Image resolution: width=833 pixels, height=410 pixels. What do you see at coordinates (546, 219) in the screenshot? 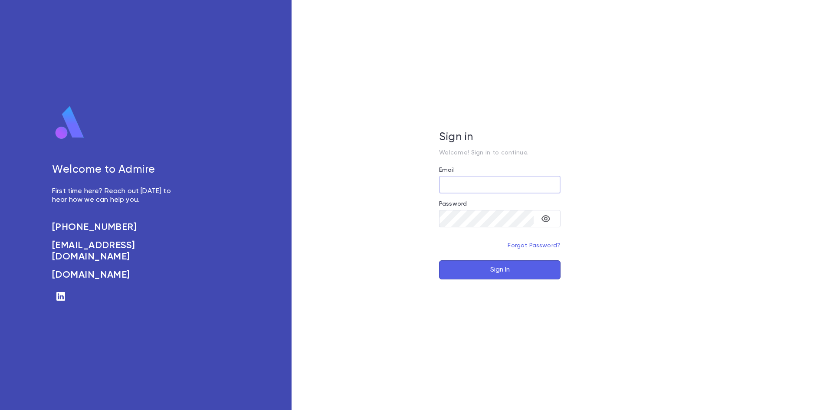
I see `button: toggle password visibility` at bounding box center [546, 219].